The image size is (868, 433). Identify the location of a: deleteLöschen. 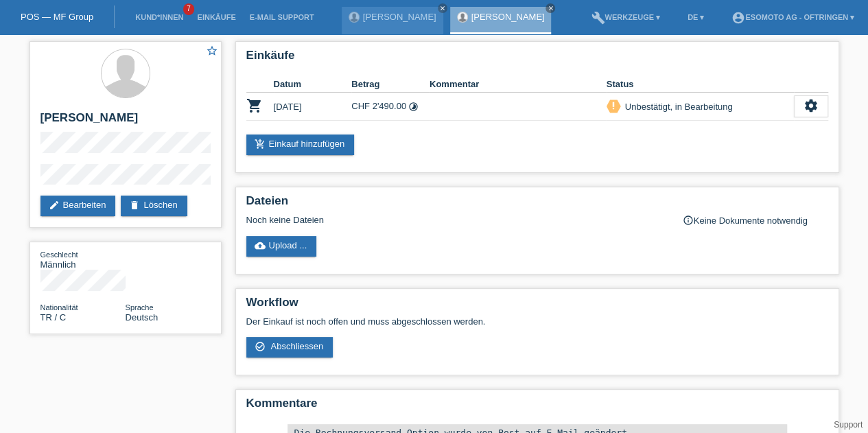
(154, 206).